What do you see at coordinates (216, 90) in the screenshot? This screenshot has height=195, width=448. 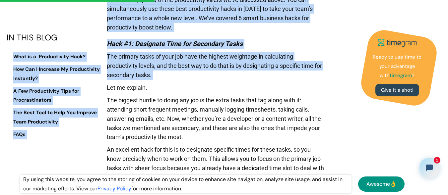 I see `p: Let me explain.` at bounding box center [216, 90].